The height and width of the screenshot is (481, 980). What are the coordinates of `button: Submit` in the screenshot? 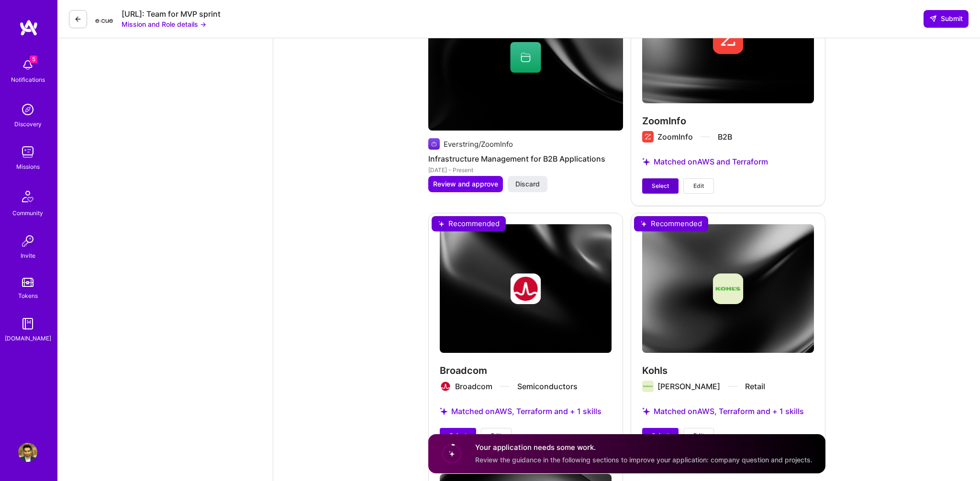 It's located at (946, 19).